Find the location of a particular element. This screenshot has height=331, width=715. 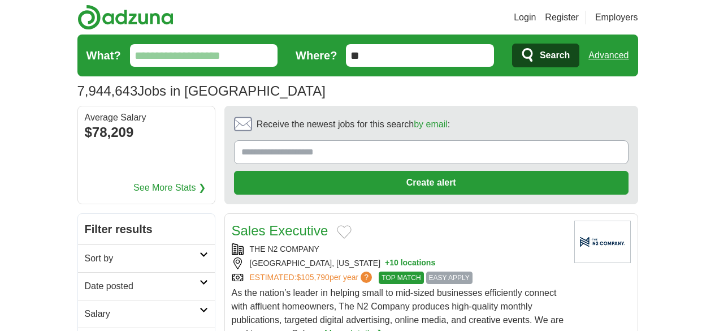

button: Add to favorite jobs is located at coordinates (344, 232).